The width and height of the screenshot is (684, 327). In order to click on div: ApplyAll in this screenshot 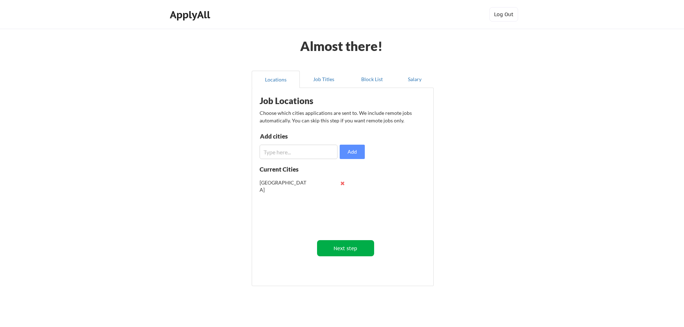, I will do `click(191, 15)`.